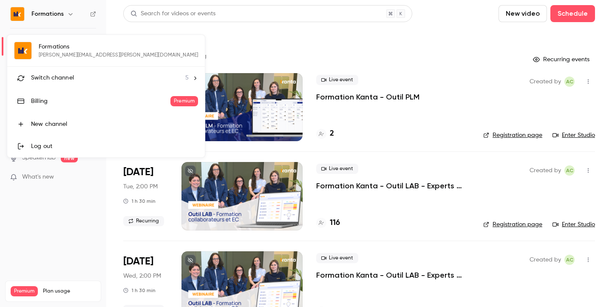 The height and width of the screenshot is (307, 612). What do you see at coordinates (114, 124) in the screenshot?
I see `div: New channel` at bounding box center [114, 124].